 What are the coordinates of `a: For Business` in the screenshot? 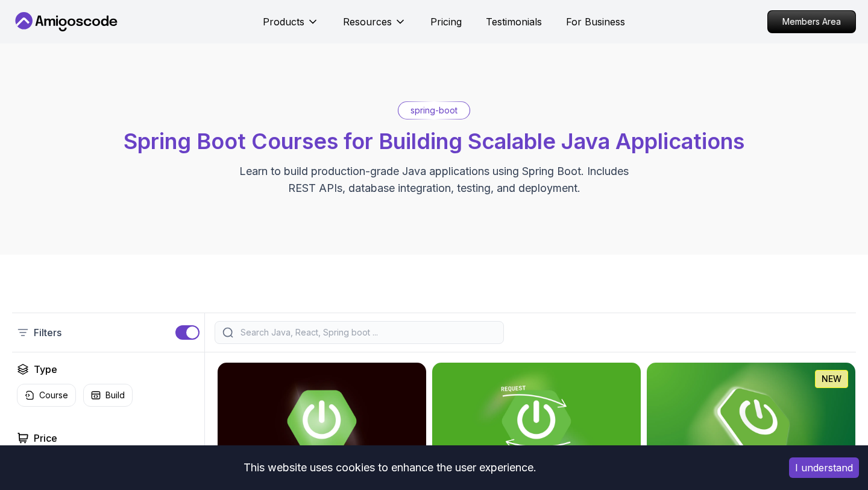 It's located at (596, 22).